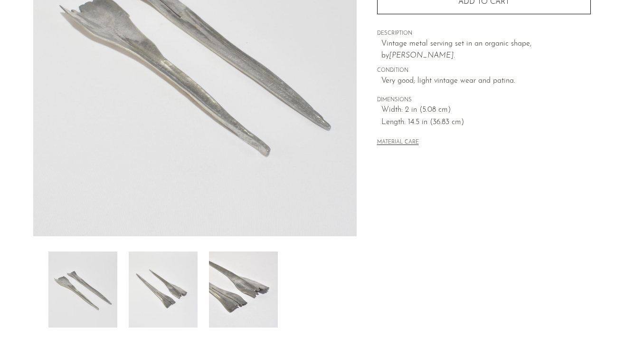 Image resolution: width=644 pixels, height=348 pixels. Describe the element at coordinates (486, 110) in the screenshot. I see `span: Width: 2 in (5.08 cm)` at that location.